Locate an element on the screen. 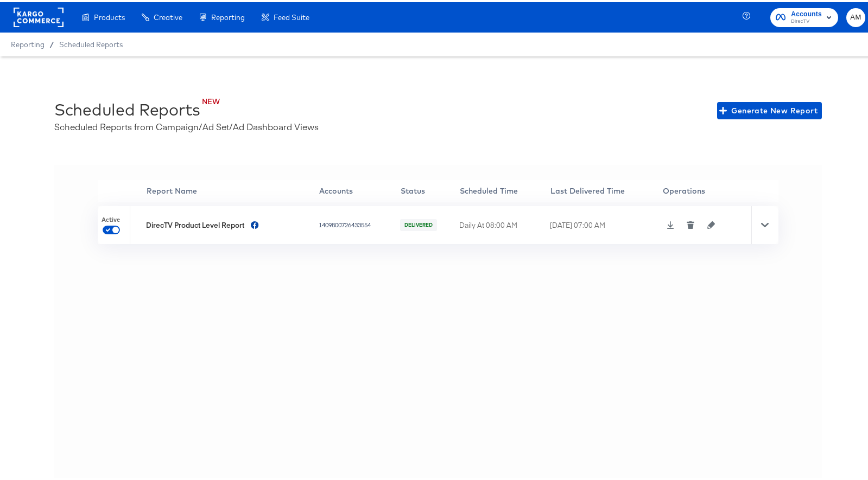  div: Status is located at coordinates (429, 189).